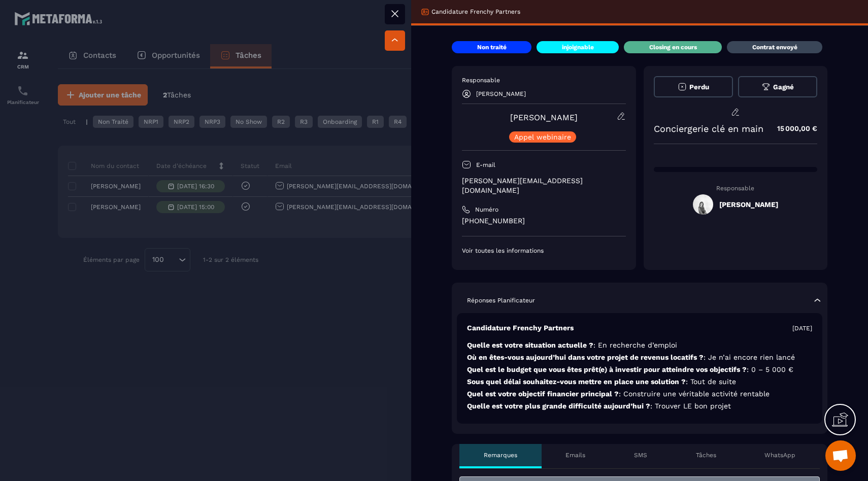 The height and width of the screenshot is (481, 868). I want to click on span: : En recherche d’emploi, so click(635, 345).